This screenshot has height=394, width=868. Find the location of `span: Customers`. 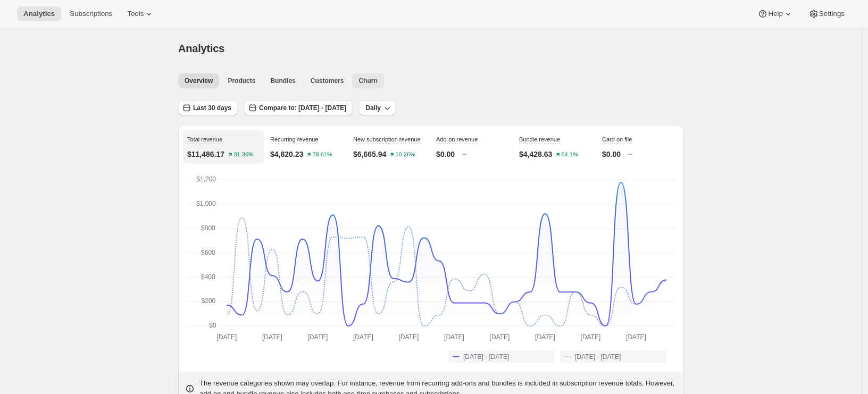

span: Customers is located at coordinates (327, 81).